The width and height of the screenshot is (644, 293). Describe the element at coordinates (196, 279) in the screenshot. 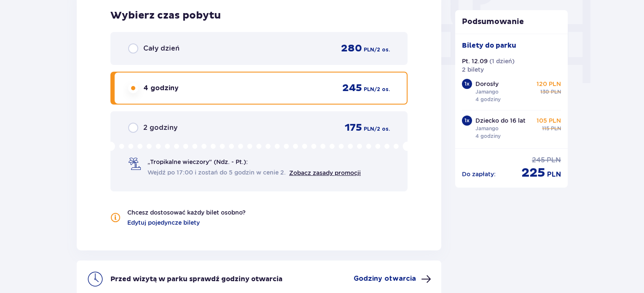

I see `p: Przed wizytą w parku sprawdź godziny otwarcia` at that location.